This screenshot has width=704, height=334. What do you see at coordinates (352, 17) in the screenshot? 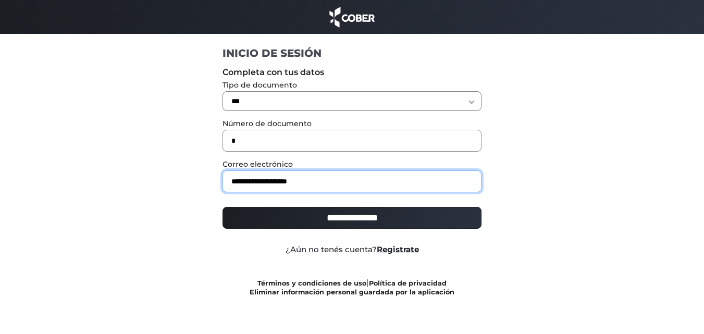
I see `img: cober_marca.png` at bounding box center [352, 17].